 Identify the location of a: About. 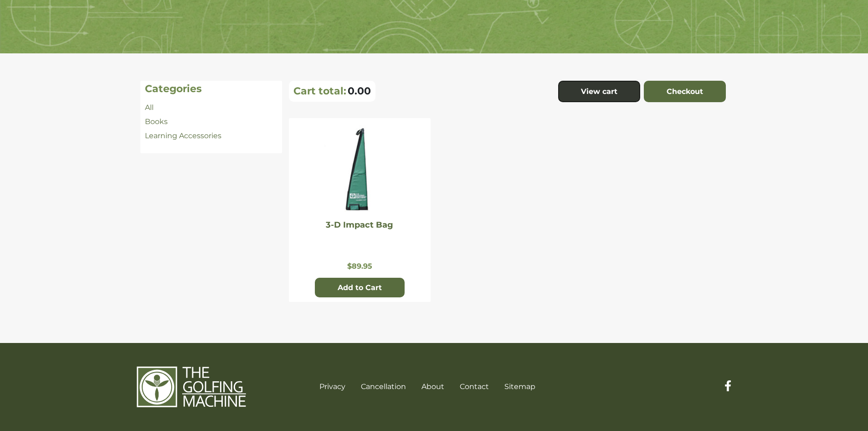
(433, 387).